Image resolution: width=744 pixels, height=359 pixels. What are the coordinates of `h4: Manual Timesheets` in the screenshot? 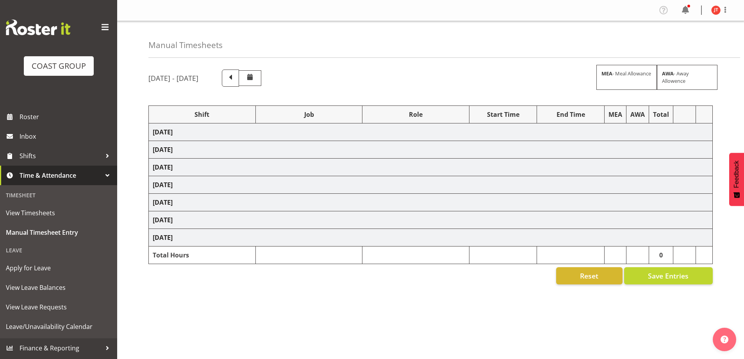 It's located at (186, 45).